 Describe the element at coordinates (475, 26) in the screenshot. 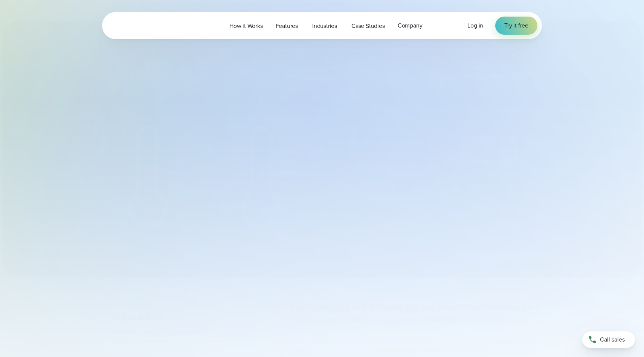

I see `a: Log in` at that location.